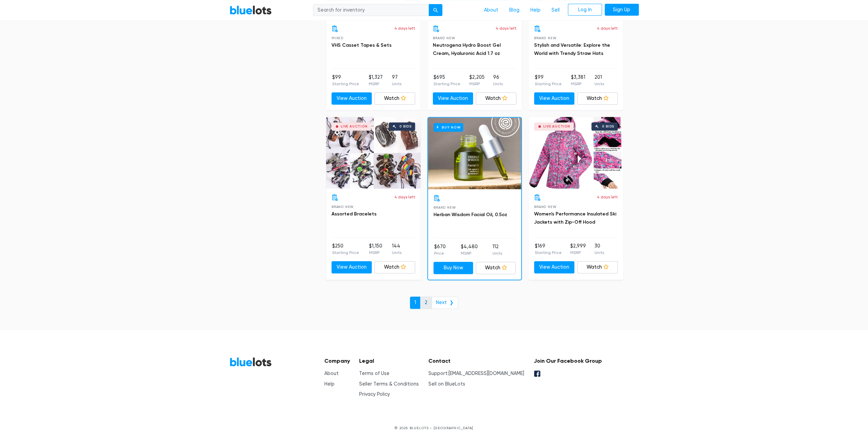  I want to click on li: $2,205, so click(476, 81).